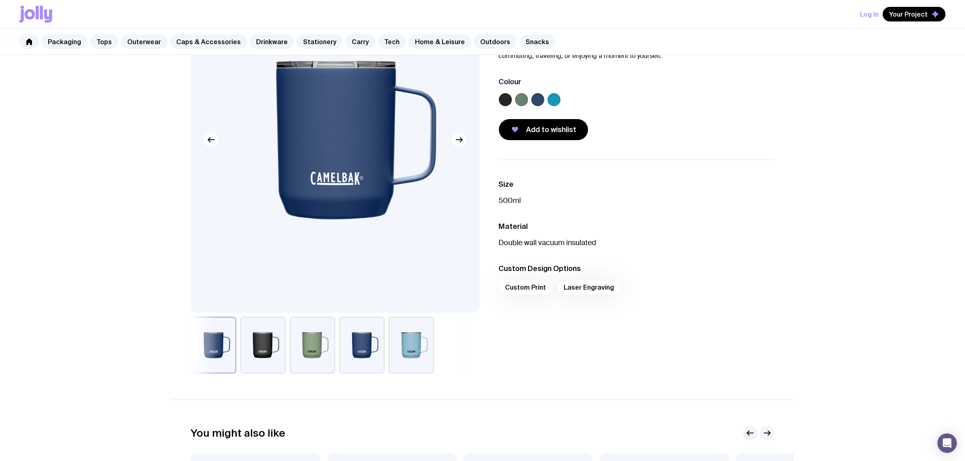 The width and height of the screenshot is (965, 461). I want to click on button: Log In, so click(870, 14).